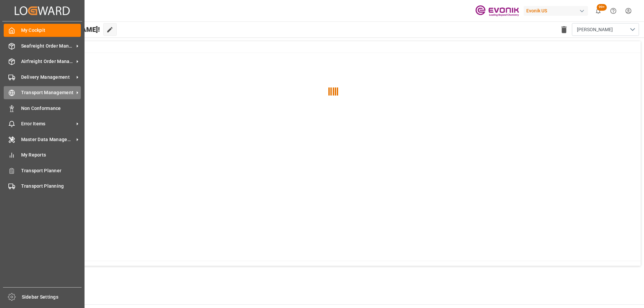  I want to click on span: Sidebar Settings, so click(52, 297).